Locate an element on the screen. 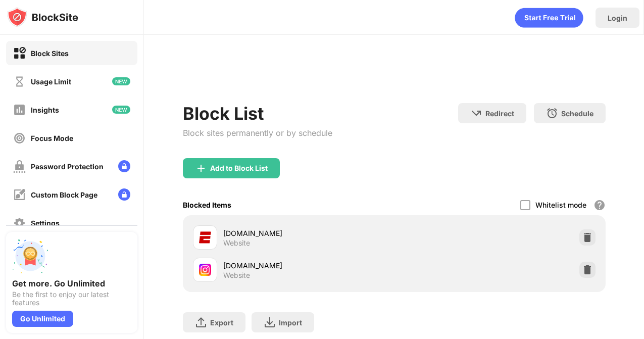 The image size is (644, 339). div: Go Unlimited is located at coordinates (42, 319).